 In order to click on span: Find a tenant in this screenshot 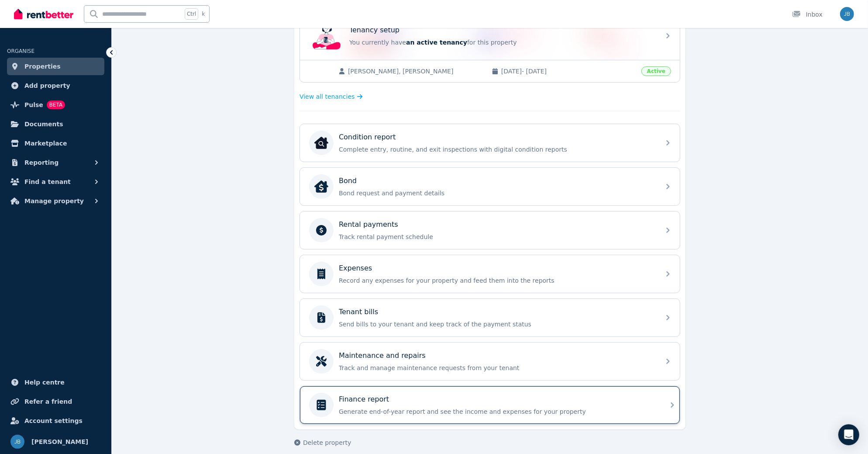, I will do `click(48, 181)`.